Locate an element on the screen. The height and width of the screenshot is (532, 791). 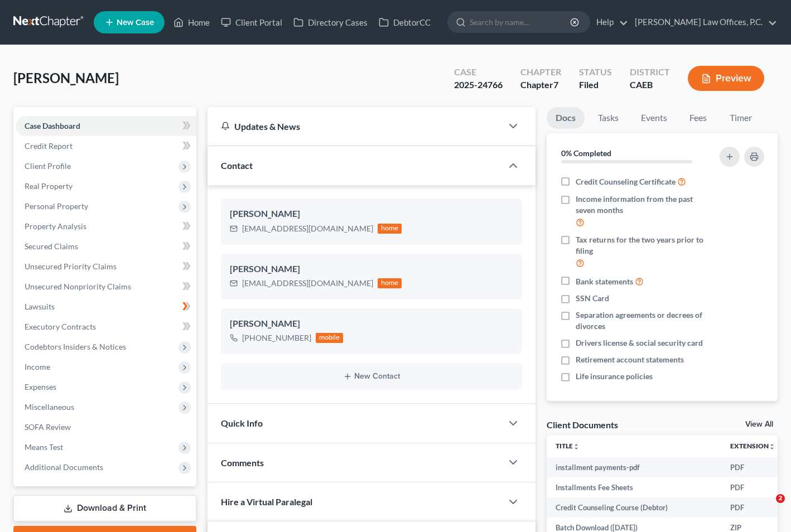
span: Codebtors Insiders & Notices is located at coordinates (76, 346).